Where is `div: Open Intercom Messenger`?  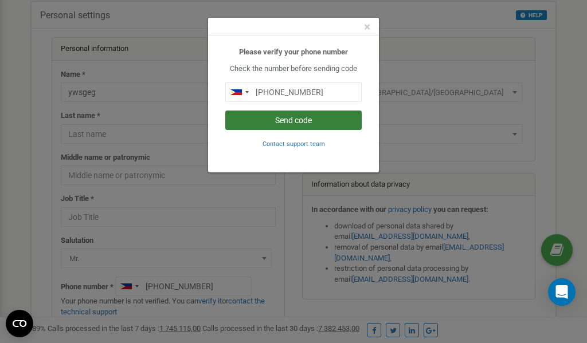 div: Open Intercom Messenger is located at coordinates (562, 292).